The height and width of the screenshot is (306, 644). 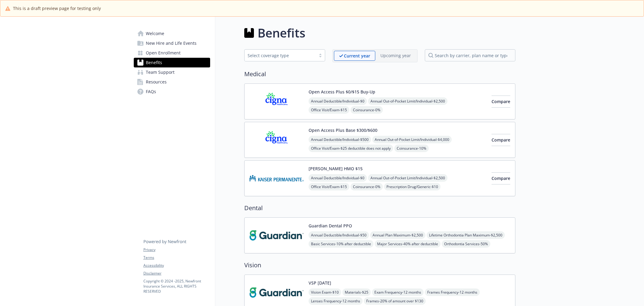 I want to click on a: Resources, so click(x=172, y=82).